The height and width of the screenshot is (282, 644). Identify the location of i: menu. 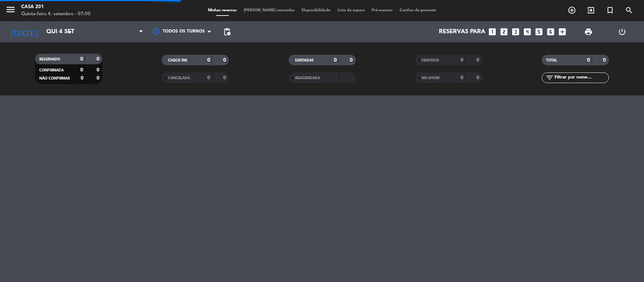
(11, 10).